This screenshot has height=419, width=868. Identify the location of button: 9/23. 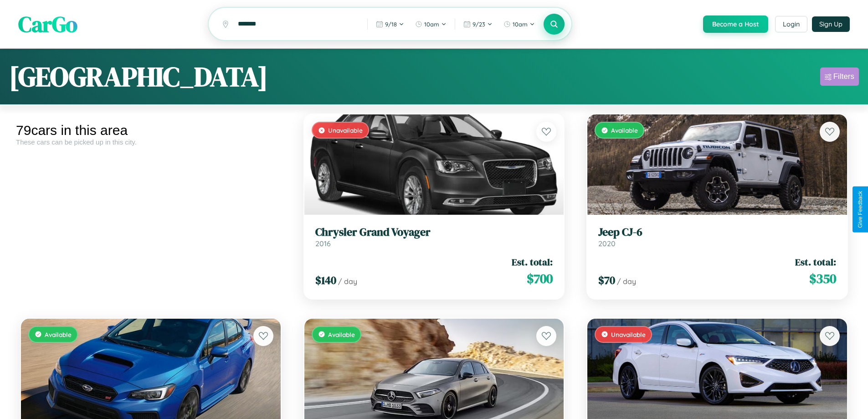
(478, 24).